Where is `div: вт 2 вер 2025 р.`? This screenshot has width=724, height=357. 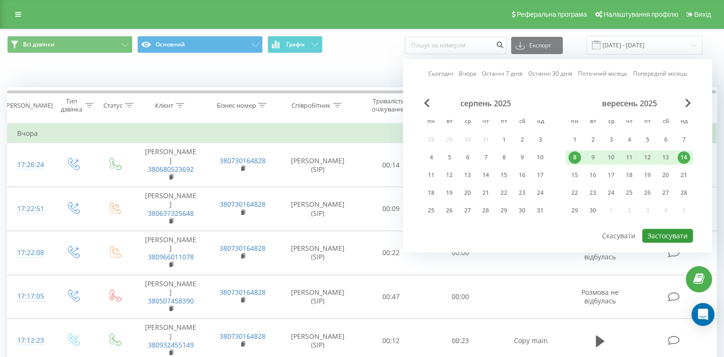 div: вт 2 вер 2025 р. is located at coordinates (593, 140).